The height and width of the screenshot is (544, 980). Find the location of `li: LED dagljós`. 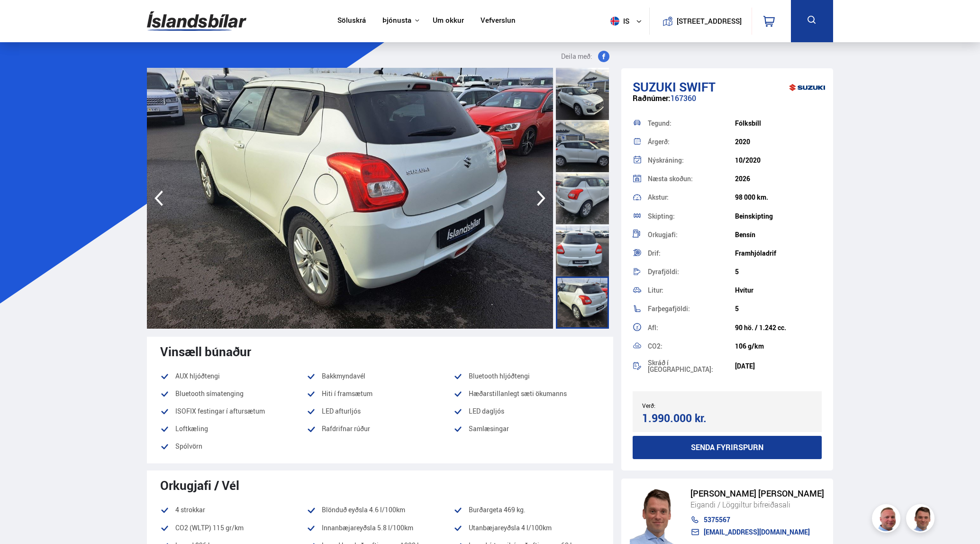

li: LED dagljós is located at coordinates (526, 411).